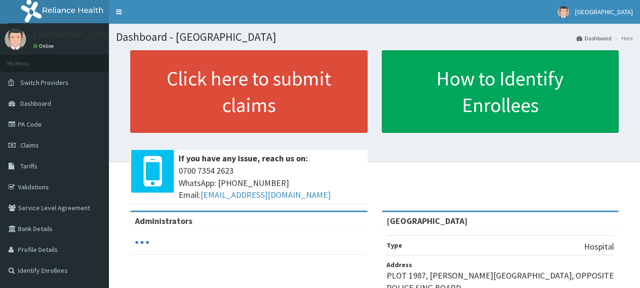 The width and height of the screenshot is (640, 288). Describe the element at coordinates (29, 166) in the screenshot. I see `span: Tariffs` at that location.